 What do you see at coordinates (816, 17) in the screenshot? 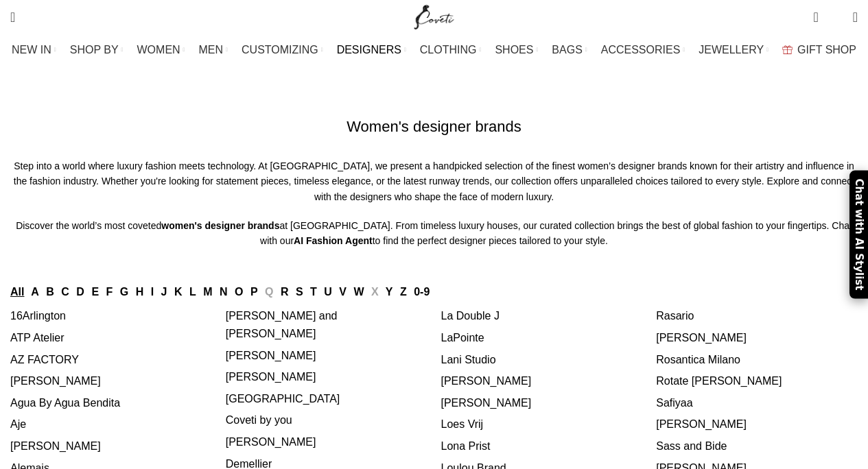
I see `a: 0` at bounding box center [816, 17].